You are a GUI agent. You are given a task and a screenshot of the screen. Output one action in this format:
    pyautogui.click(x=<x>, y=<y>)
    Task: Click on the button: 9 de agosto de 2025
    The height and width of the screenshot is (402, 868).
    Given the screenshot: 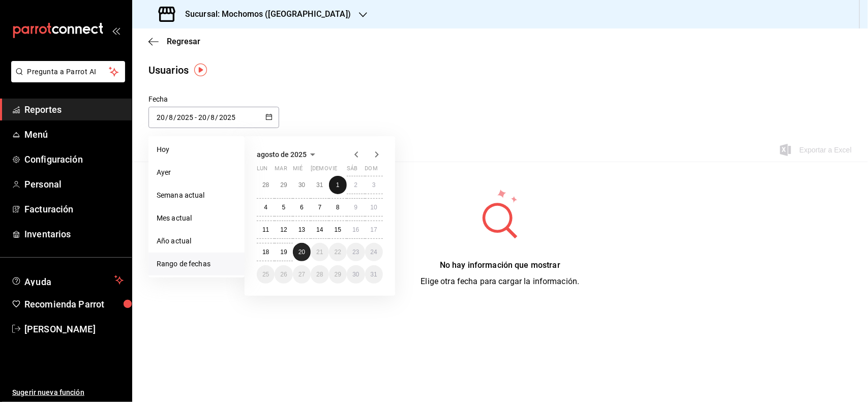 What is the action you would take?
    pyautogui.click(x=355, y=207)
    